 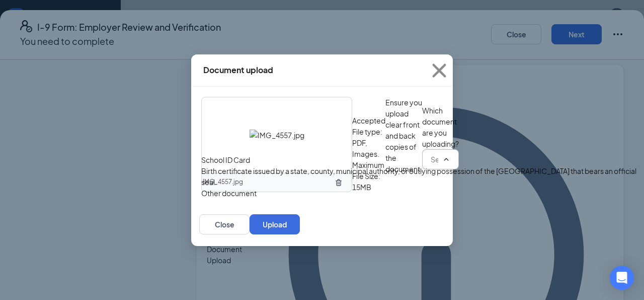 What do you see at coordinates (439, 71) in the screenshot?
I see `svg: Cross` at bounding box center [439, 71].